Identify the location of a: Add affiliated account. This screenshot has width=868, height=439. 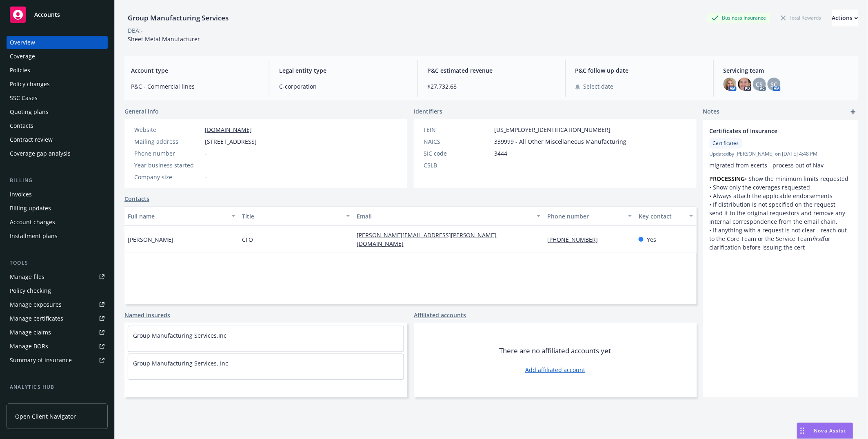
(555, 370).